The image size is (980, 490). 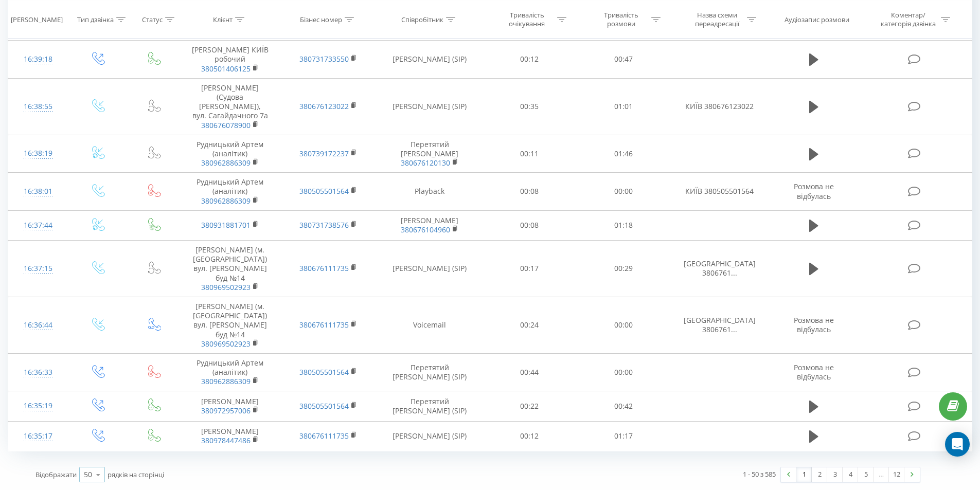 I want to click on div: 16:36:33, so click(x=38, y=372).